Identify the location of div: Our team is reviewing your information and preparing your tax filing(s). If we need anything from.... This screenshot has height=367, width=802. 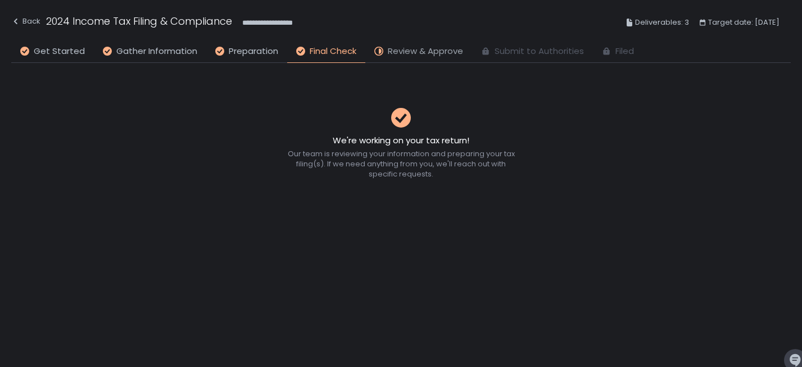
(402, 164).